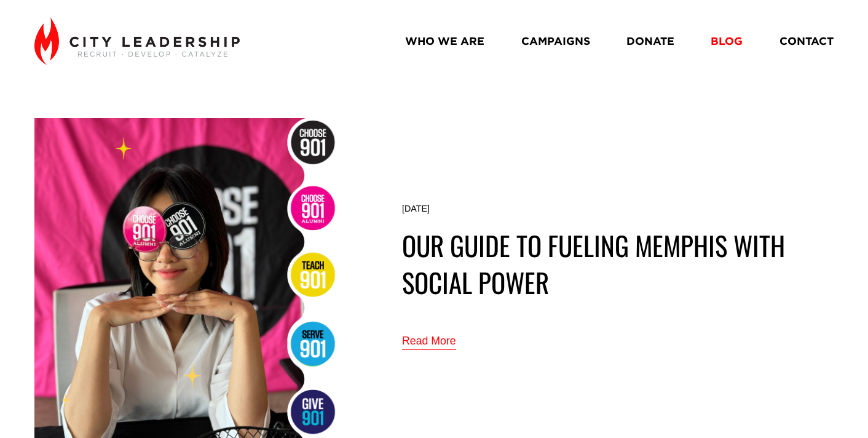  What do you see at coordinates (727, 41) in the screenshot?
I see `a: BLOG` at bounding box center [727, 41].